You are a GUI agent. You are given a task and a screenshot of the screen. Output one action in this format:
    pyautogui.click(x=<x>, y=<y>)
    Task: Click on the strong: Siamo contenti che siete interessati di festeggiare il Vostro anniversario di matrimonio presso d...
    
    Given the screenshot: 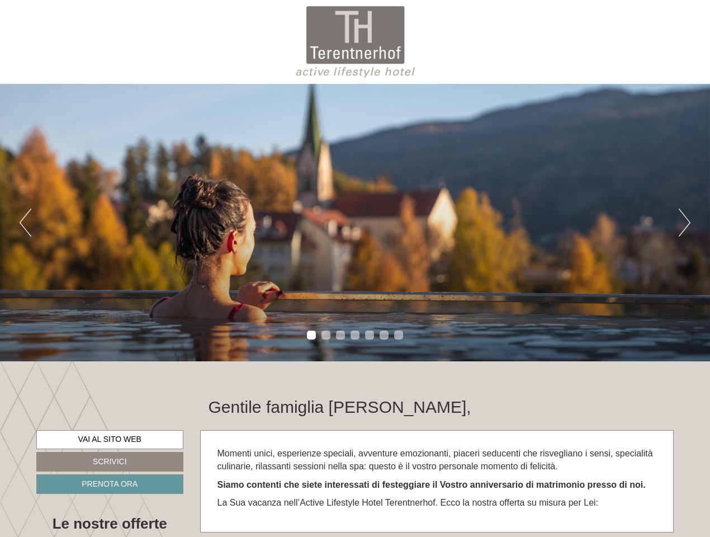 What is the action you would take?
    pyautogui.click(x=432, y=484)
    